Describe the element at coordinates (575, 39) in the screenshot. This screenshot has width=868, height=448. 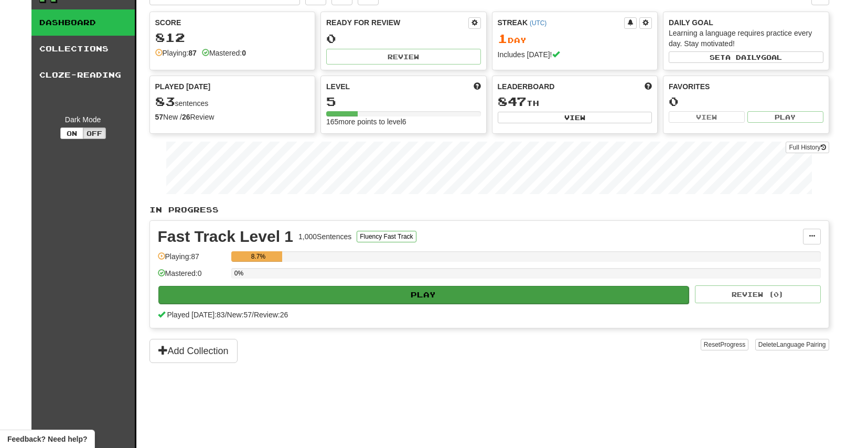
I see `div: Day` at that location.